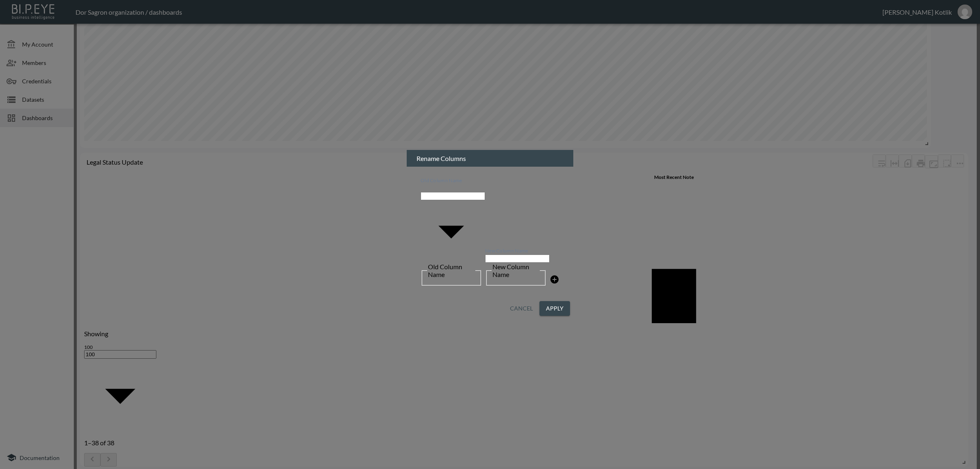  I want to click on label: Old Column Name, so click(441, 180).